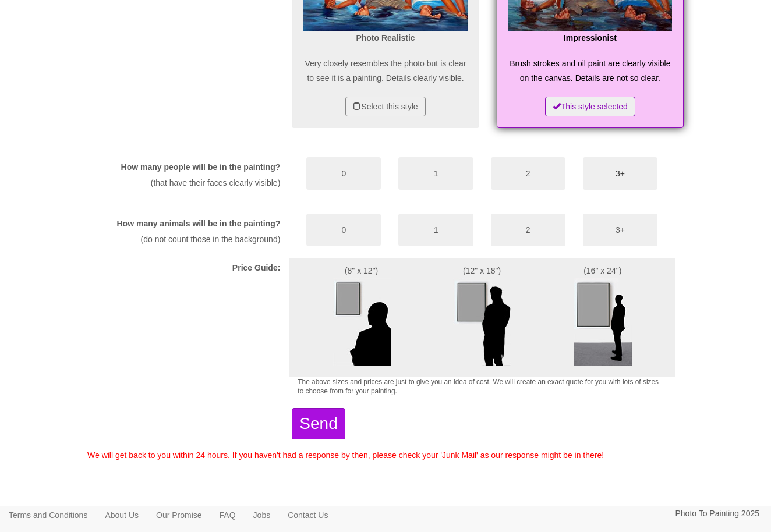  Describe the element at coordinates (603, 322) in the screenshot. I see `img: Example size of a large painting` at that location.